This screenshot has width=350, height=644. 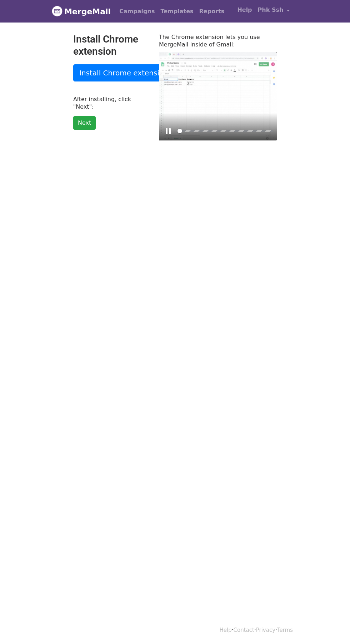 What do you see at coordinates (274, 11) in the screenshot?
I see `a: Phk Ssh` at bounding box center [274, 11].